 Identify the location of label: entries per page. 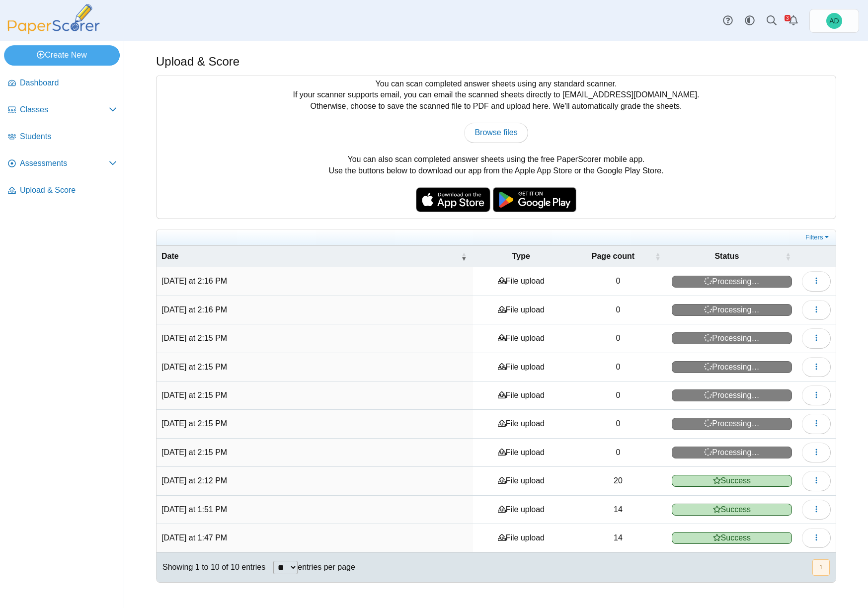
(326, 567).